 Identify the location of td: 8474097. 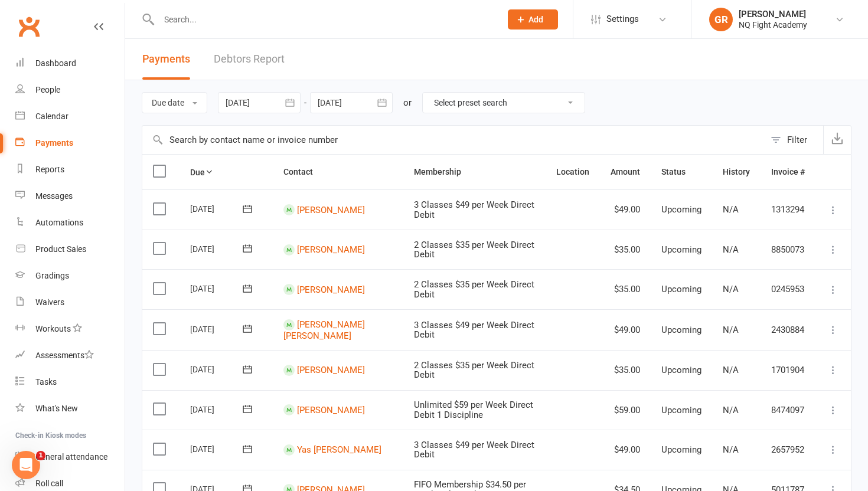
(788, 411).